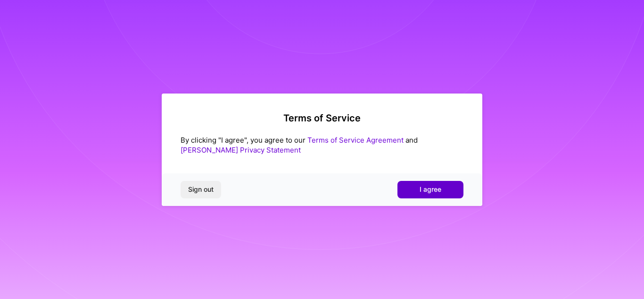 The width and height of the screenshot is (644, 299). What do you see at coordinates (201, 189) in the screenshot?
I see `span: Sign out` at bounding box center [201, 189].